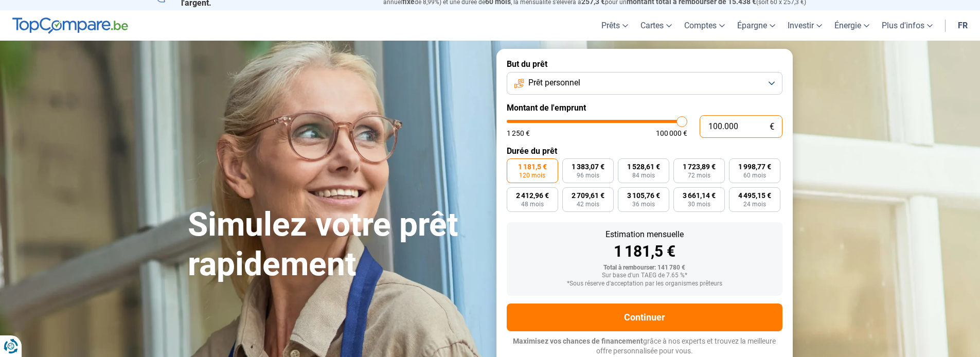  What do you see at coordinates (700, 175) in the screenshot?
I see `span: 72 mois` at bounding box center [700, 175].